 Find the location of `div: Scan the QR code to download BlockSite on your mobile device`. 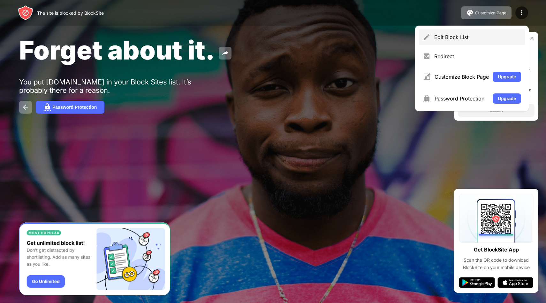

div: Scan the QR code to download BlockSite on your mobile device is located at coordinates (496, 263).